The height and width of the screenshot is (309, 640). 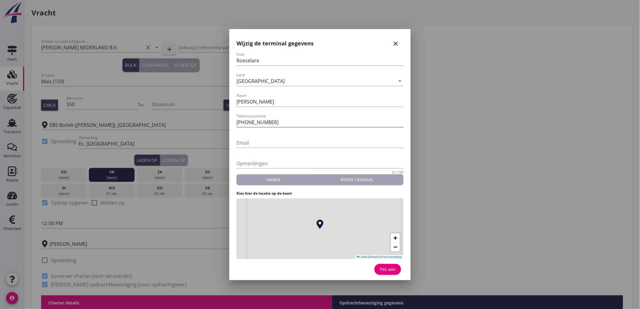 What do you see at coordinates (275, 43) in the screenshot?
I see `h2: Wijzig de terminal gegevens` at bounding box center [275, 43].